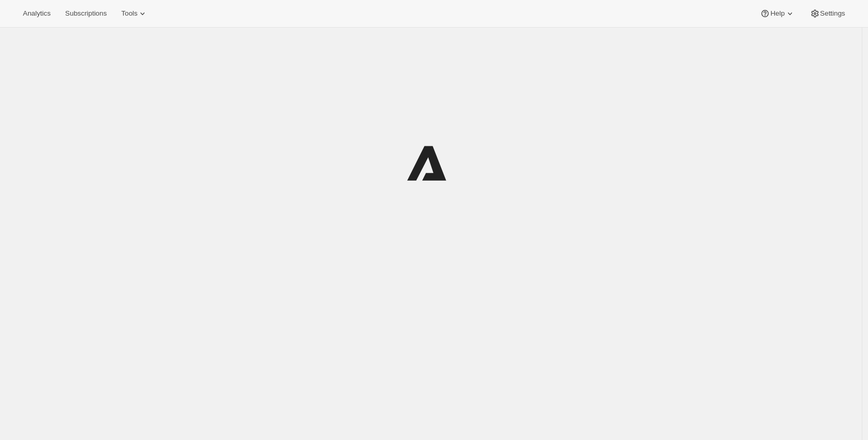 Image resolution: width=868 pixels, height=440 pixels. What do you see at coordinates (827, 14) in the screenshot?
I see `button: Settings` at bounding box center [827, 14].